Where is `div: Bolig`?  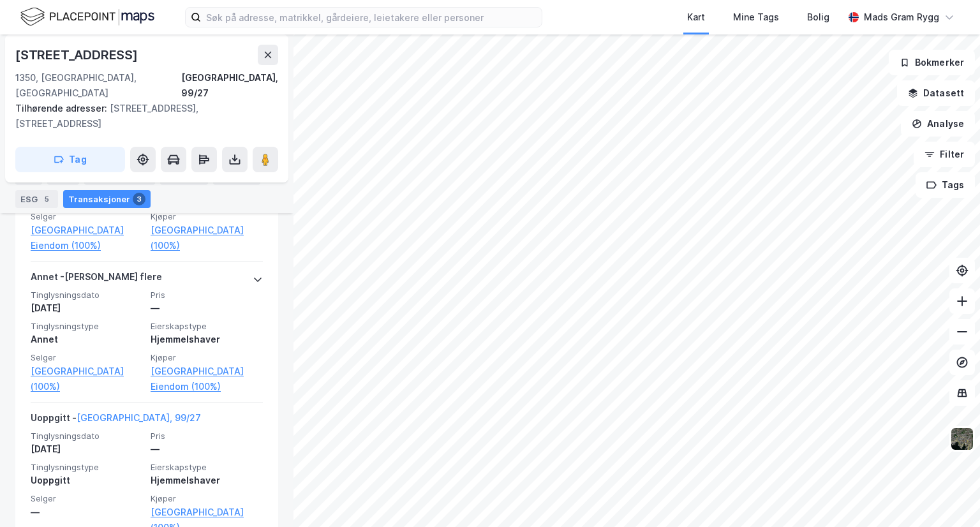
div: Bolig is located at coordinates (818, 18).